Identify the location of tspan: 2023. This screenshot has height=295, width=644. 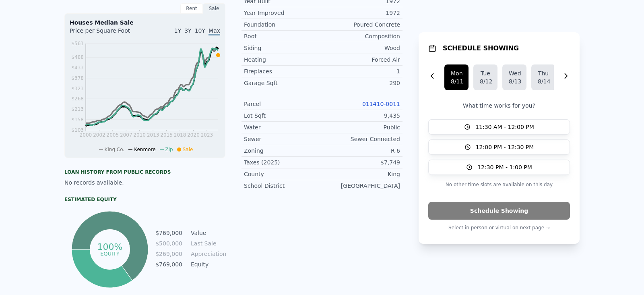
(207, 135).